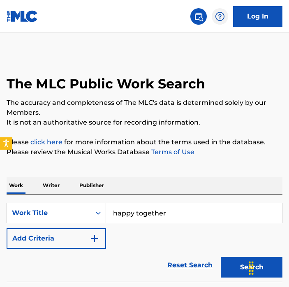  Describe the element at coordinates (106, 84) in the screenshot. I see `h1: The MLC Public Work Search` at that location.